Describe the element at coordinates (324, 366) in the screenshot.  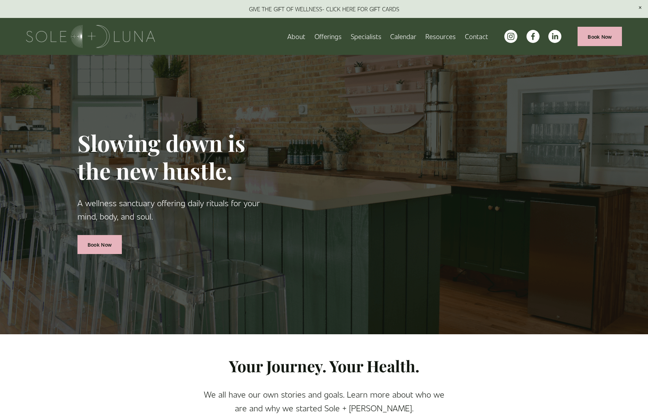
I see `strong: Your Journey. Your Health.` at that location.